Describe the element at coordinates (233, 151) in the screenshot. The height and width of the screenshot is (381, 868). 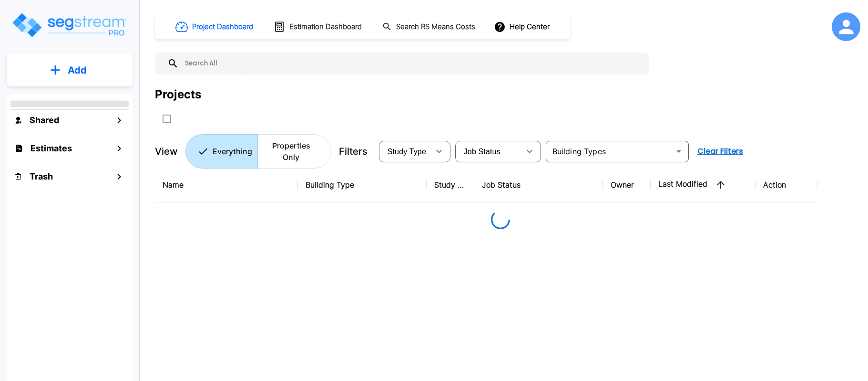
I see `p: Everything` at that location.